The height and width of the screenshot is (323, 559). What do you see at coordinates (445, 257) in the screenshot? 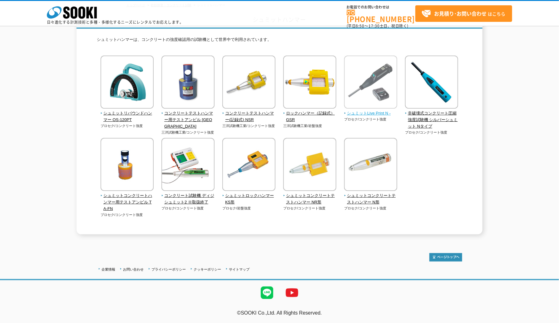
I see `img: トップページへ` at bounding box center [445, 257].